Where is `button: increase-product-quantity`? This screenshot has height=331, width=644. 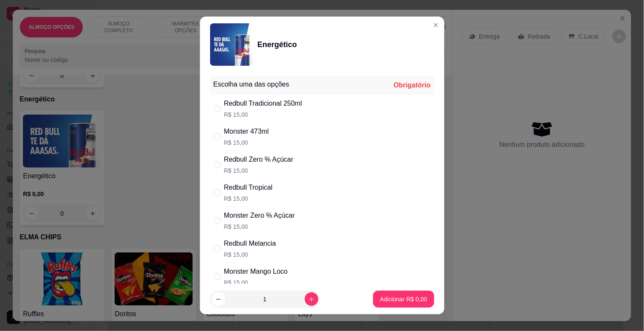
button: increase-product-quantity is located at coordinates (312, 299).